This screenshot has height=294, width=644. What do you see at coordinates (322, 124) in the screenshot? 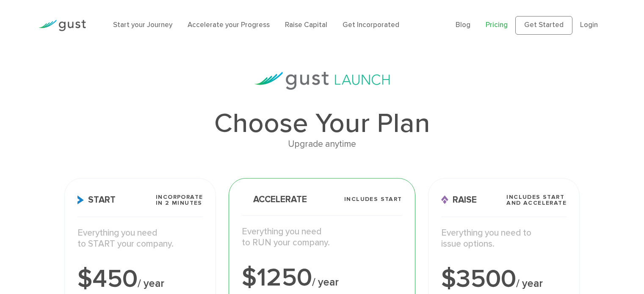
I see `h1: Choose Your Plan` at bounding box center [322, 124].